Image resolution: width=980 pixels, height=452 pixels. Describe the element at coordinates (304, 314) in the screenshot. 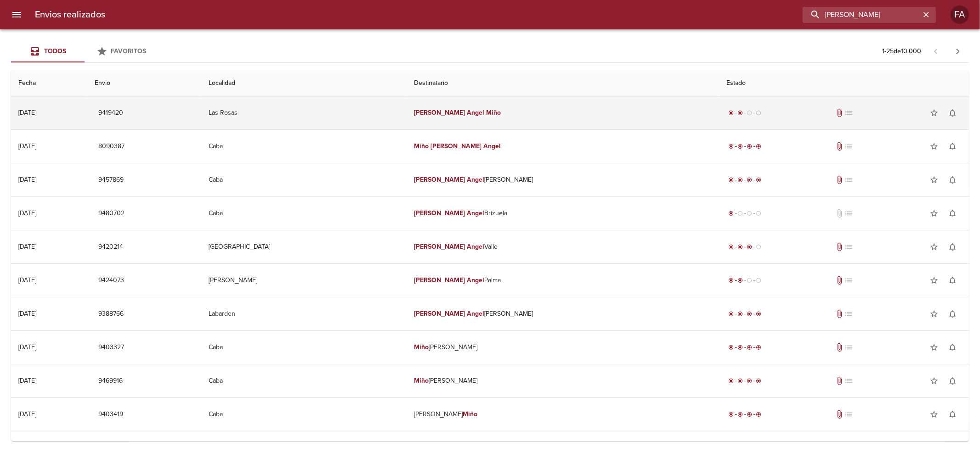

I see `td: Labarden` at that location.